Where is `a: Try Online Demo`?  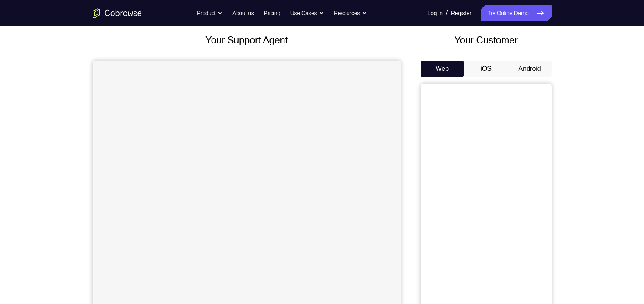
a: Try Online Demo is located at coordinates (516, 13).